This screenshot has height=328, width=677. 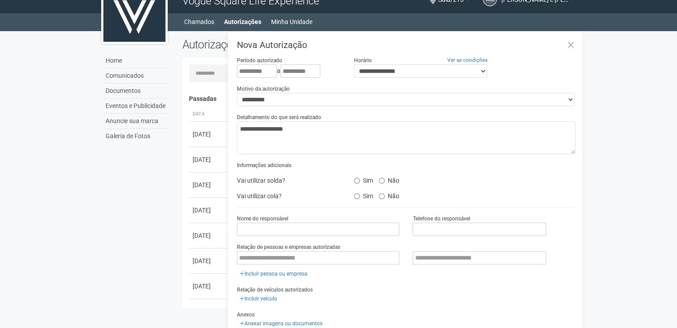 What do you see at coordinates (292, 22) in the screenshot?
I see `a: Minha Unidade` at bounding box center [292, 22].